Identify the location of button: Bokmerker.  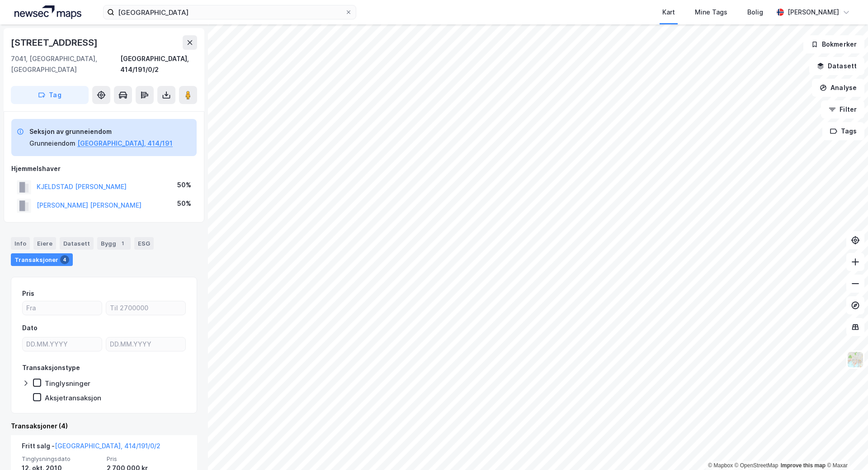
(833, 44).